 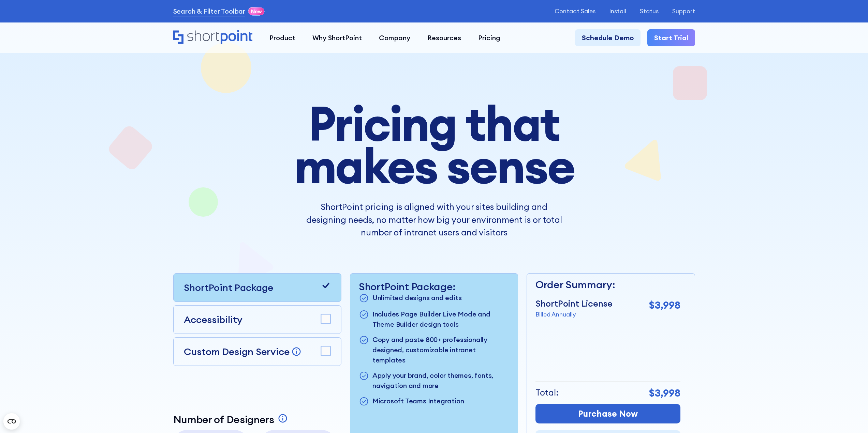 What do you see at coordinates (337, 38) in the screenshot?
I see `div: Why ShortPoint` at bounding box center [337, 38].